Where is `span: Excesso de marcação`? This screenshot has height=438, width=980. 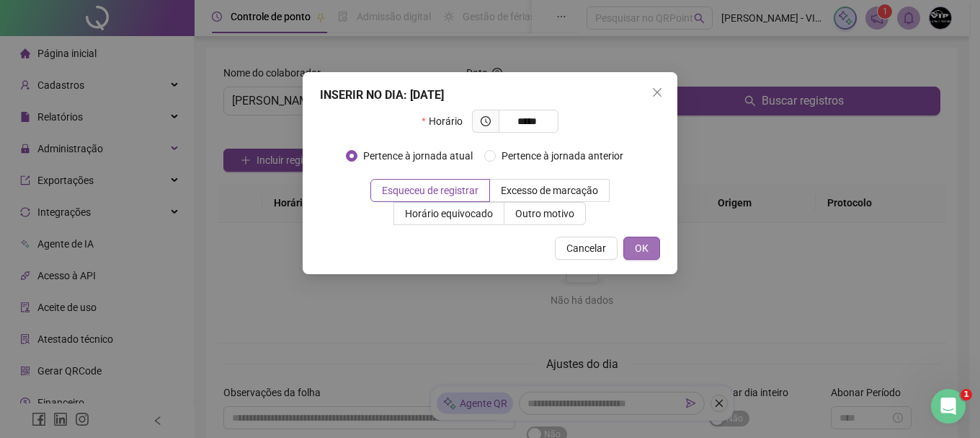 span: Excesso de marcação is located at coordinates (549, 190).